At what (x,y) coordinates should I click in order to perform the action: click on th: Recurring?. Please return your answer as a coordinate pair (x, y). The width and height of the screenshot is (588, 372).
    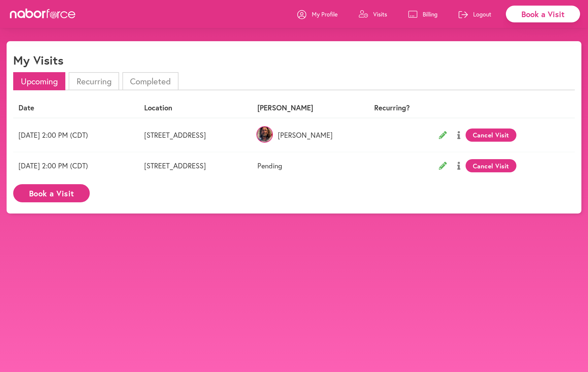
    Looking at the image, I should click on (392, 108).